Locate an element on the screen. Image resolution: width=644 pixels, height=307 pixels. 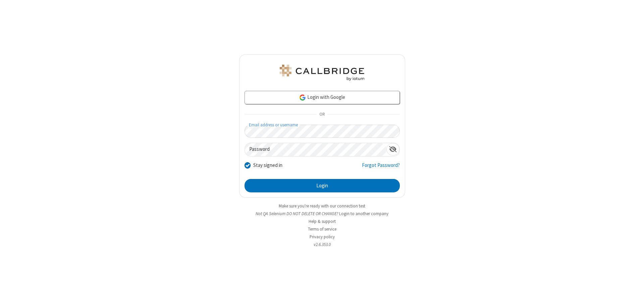
a: Privacy policy is located at coordinates (322, 237).